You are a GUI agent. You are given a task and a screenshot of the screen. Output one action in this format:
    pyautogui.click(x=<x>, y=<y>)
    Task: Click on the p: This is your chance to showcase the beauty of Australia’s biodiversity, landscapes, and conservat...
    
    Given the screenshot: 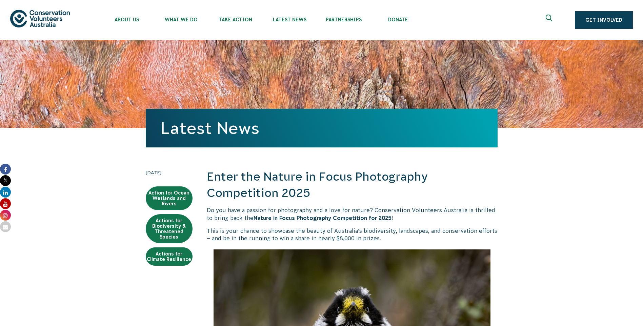 What is the action you would take?
    pyautogui.click(x=352, y=234)
    